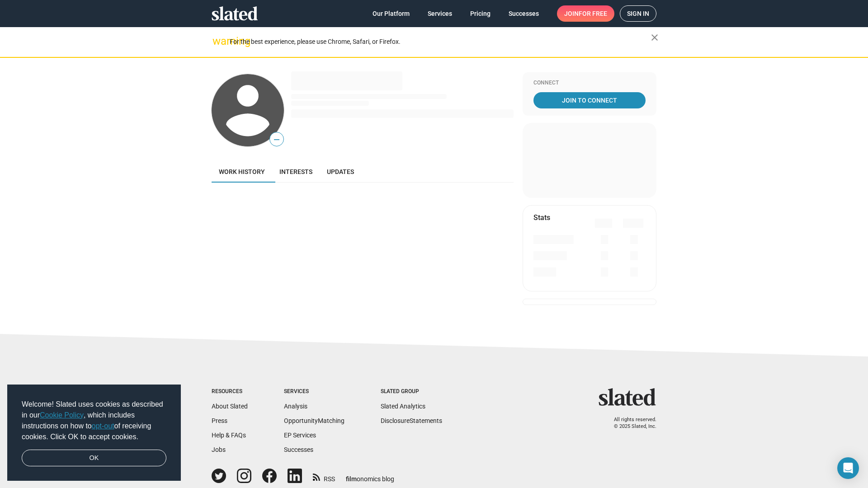 Image resolution: width=868 pixels, height=488 pixels. I want to click on mat-icon: warning, so click(218, 41).